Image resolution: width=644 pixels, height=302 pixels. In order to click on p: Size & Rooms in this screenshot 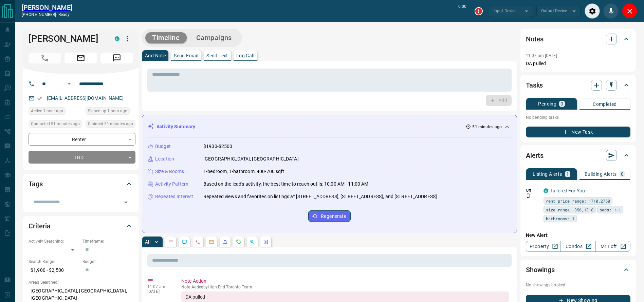, I will do `click(170, 171)`.